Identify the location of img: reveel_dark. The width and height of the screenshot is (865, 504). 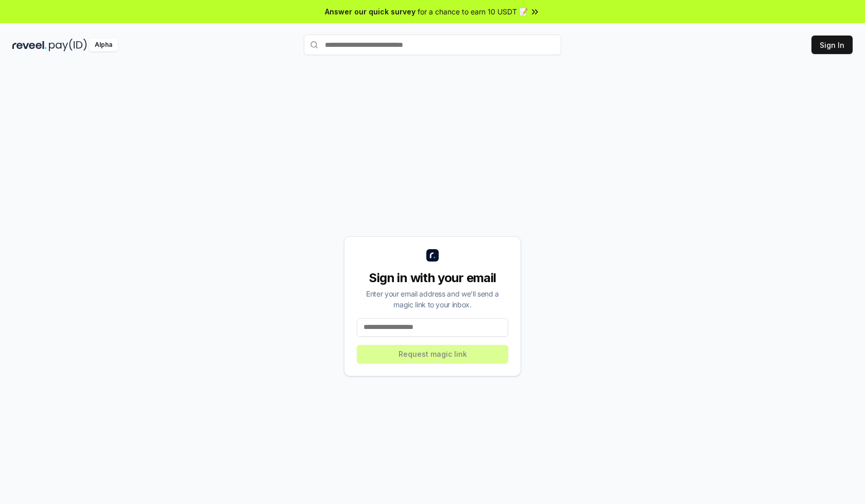
(29, 45).